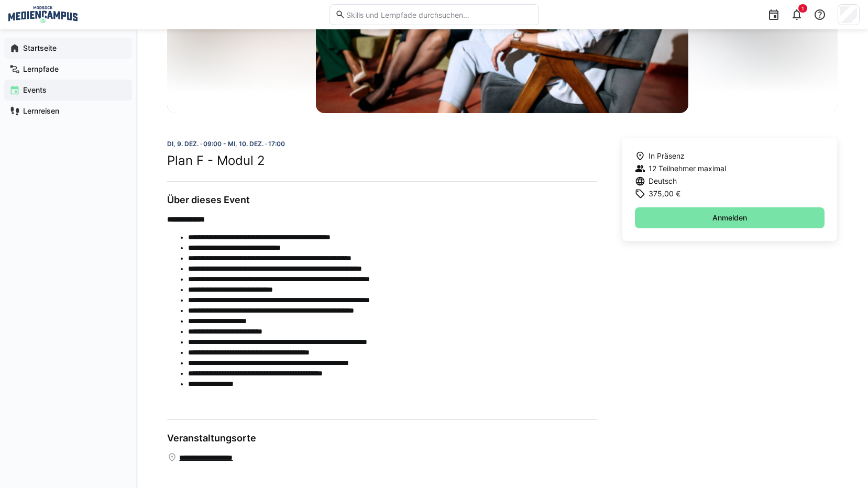 The height and width of the screenshot is (488, 868). I want to click on h2: Plan F - Modul 2, so click(382, 160).